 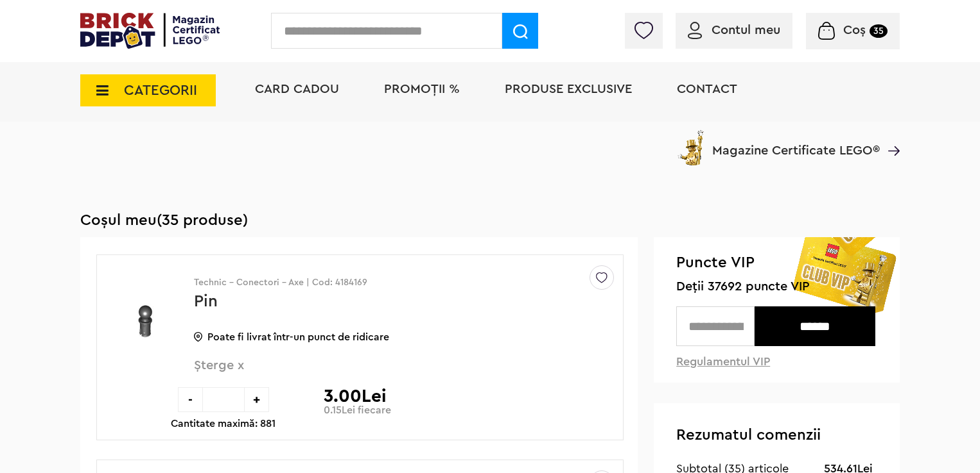 I want to click on span: Șterge x, so click(x=383, y=373).